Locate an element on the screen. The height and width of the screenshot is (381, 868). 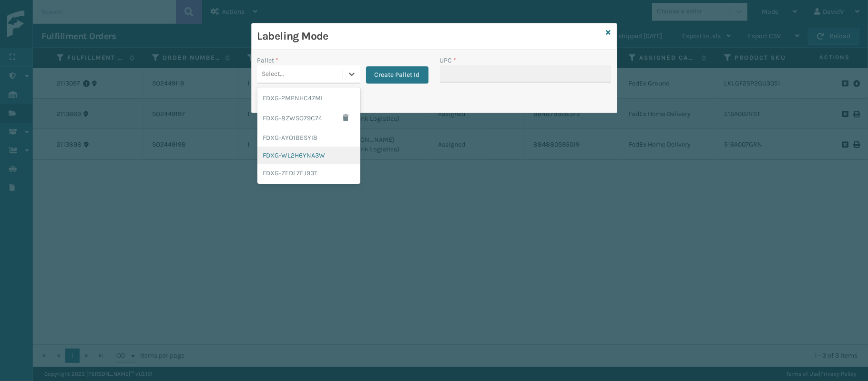
div: FDXG-ZEDL7EJ93T is located at coordinates (309, 173).